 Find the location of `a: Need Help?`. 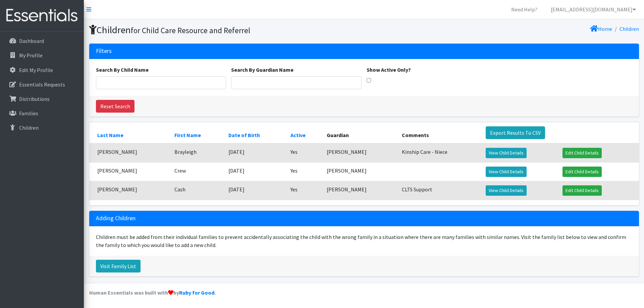

a: Need Help? is located at coordinates (525, 9).